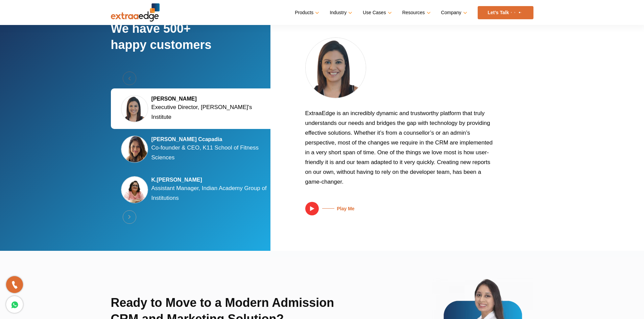 The height and width of the screenshot is (319, 644). I want to click on p: Co-founder & CEO, K11 School of Fitness Sciences, so click(212, 152).